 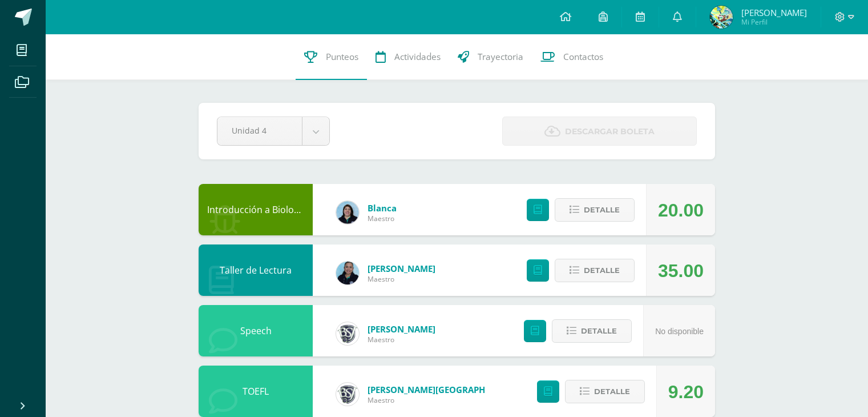 What do you see at coordinates (342, 57) in the screenshot?
I see `span: Punteos` at bounding box center [342, 57].